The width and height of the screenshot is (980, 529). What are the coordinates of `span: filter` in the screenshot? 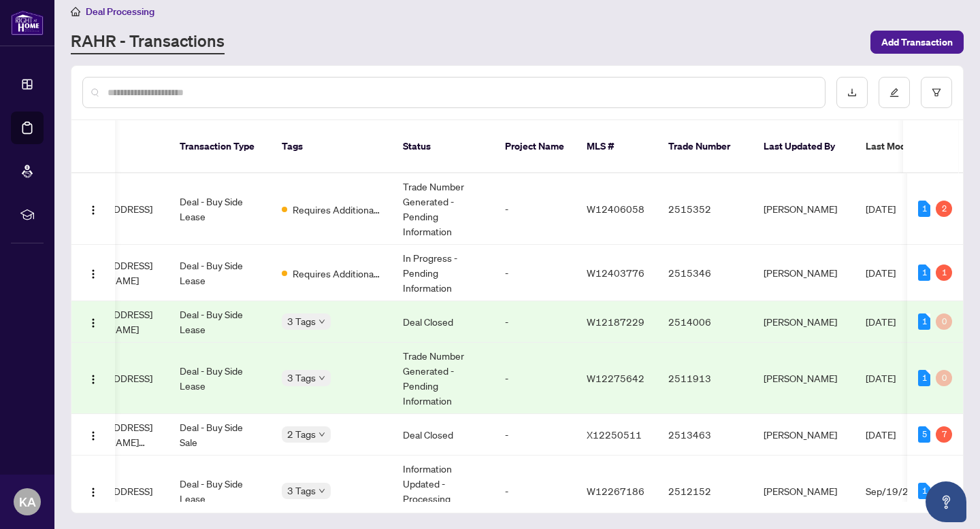 It's located at (937, 93).